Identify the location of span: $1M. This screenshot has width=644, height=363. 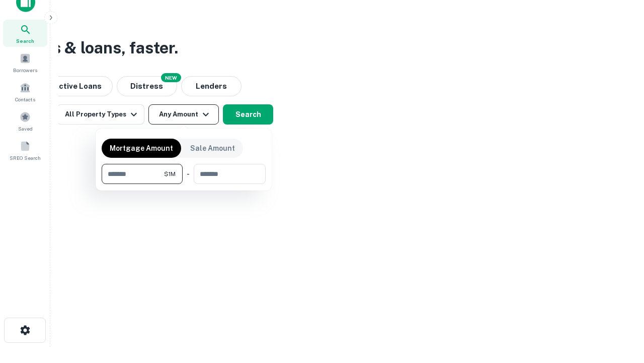
(170, 174).